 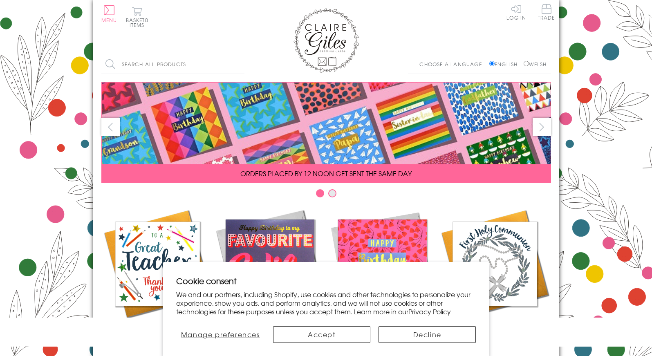 What do you see at coordinates (320, 193) in the screenshot?
I see `button: Carousel Page 1 (Current Slide)` at bounding box center [320, 193].